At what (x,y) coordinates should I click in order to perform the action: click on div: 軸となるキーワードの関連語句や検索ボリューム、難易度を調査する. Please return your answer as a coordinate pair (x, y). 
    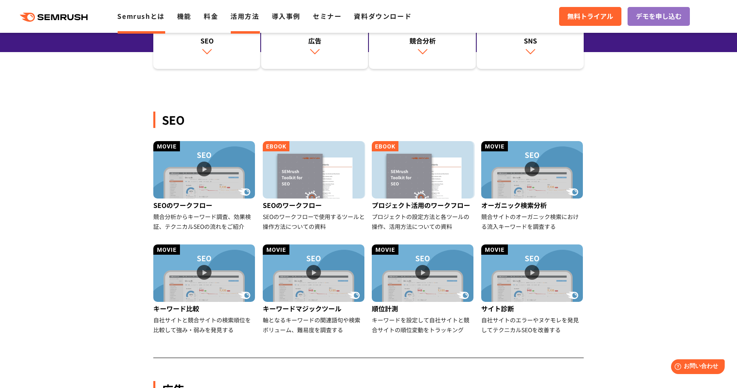
    Looking at the image, I should click on (314, 325).